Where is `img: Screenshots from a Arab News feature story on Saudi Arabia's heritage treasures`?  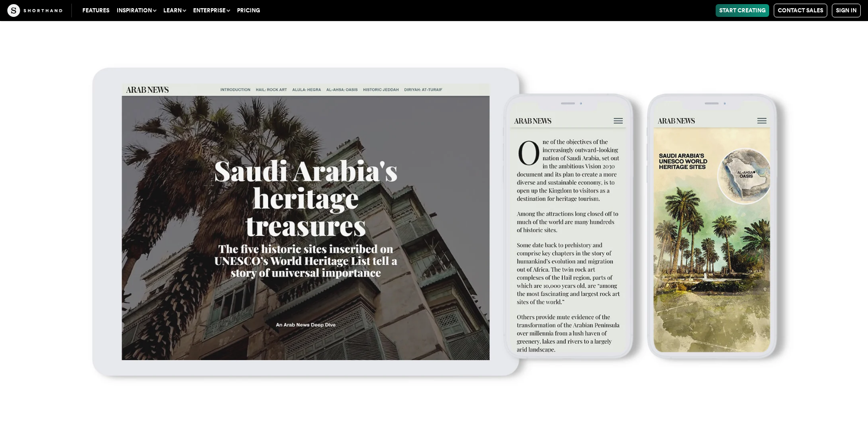 img: Screenshots from a Arab News feature story on Saudi Arabia's heritage treasures is located at coordinates (434, 237).